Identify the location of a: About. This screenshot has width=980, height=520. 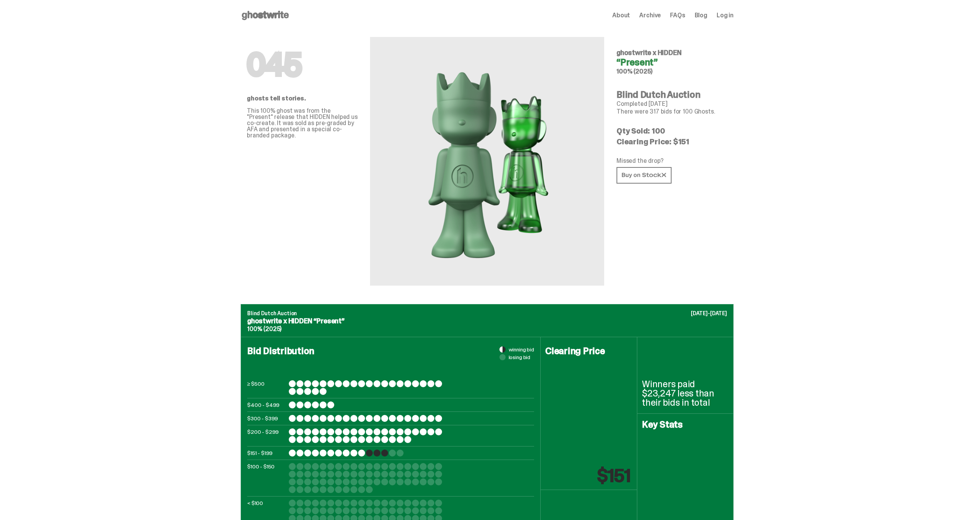
(621, 16).